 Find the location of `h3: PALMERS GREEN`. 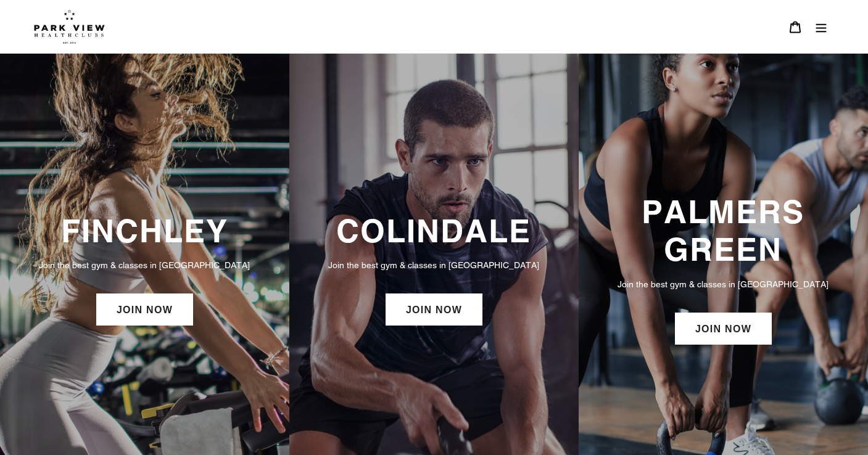

h3: PALMERS GREEN is located at coordinates (723, 231).